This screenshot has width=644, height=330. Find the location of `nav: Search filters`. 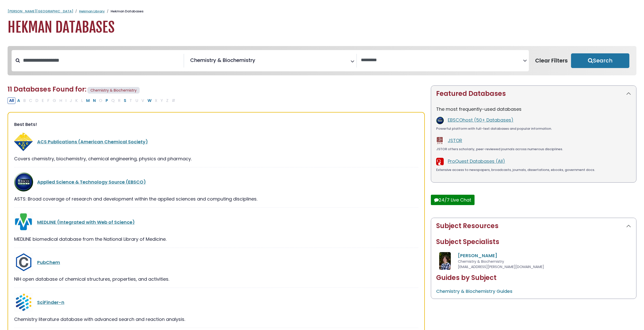

nav: Search filters is located at coordinates (322, 61).